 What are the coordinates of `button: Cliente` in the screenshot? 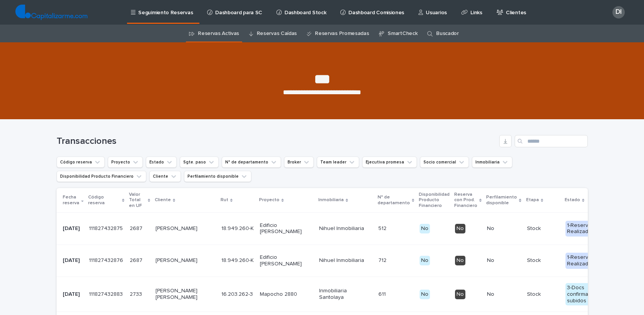 It's located at (165, 176).